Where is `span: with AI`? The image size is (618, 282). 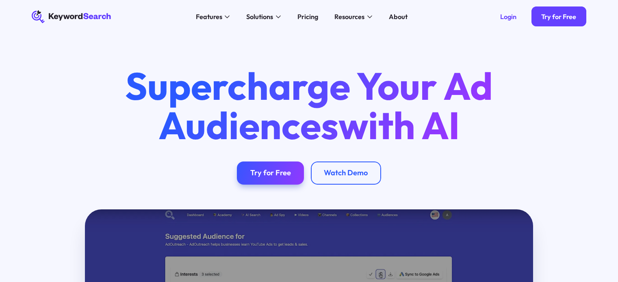
span: with AI is located at coordinates (399, 125).